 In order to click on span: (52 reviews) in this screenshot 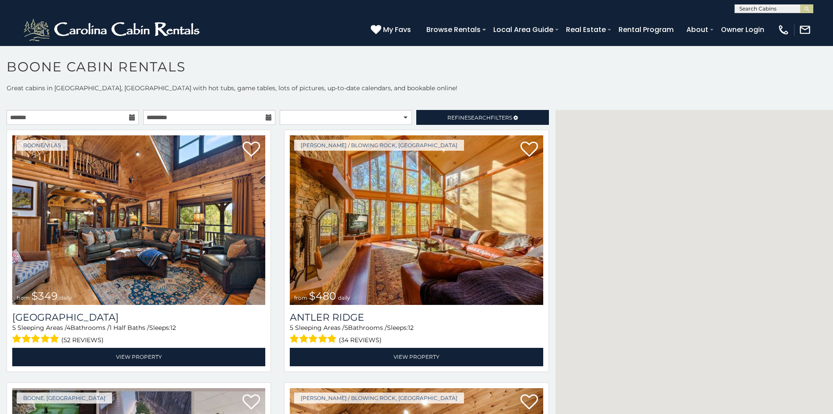, I will do `click(82, 340)`.